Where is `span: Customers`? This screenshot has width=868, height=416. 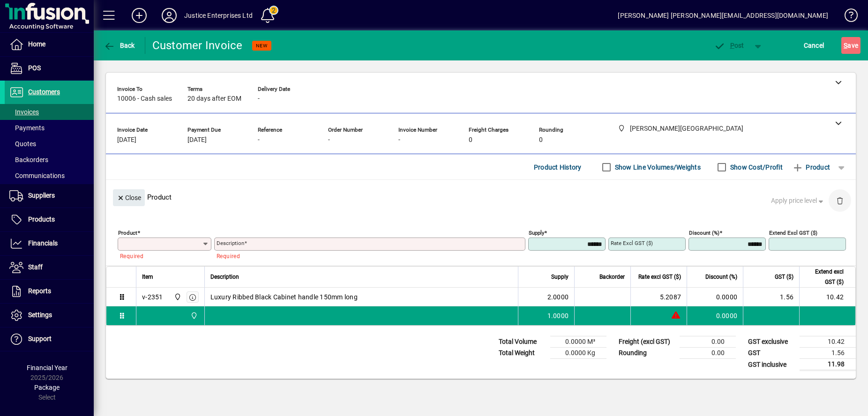 span: Customers is located at coordinates (44, 92).